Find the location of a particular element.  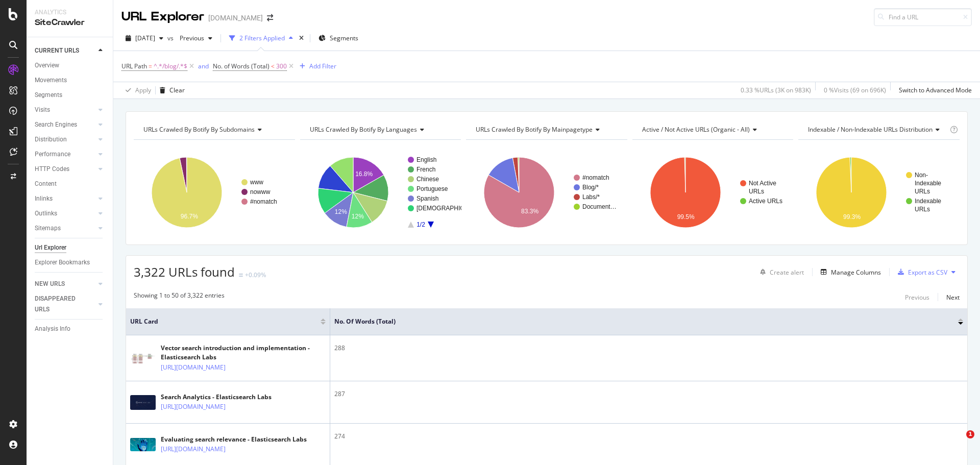

div: Clear is located at coordinates (177, 89).